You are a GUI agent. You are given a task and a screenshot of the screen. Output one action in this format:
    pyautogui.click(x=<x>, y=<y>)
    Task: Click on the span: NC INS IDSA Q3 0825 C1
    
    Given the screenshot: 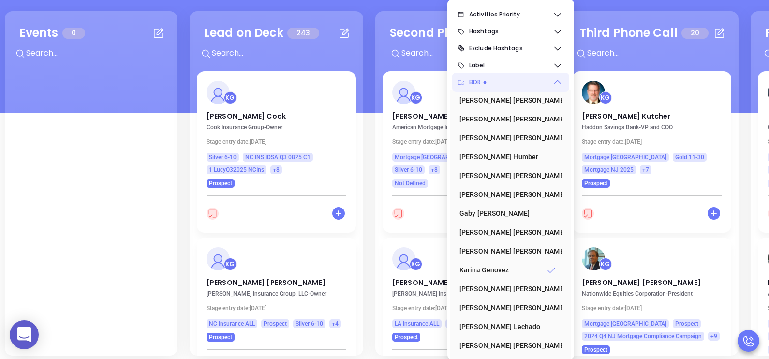 What is the action you would take?
    pyautogui.click(x=278, y=157)
    